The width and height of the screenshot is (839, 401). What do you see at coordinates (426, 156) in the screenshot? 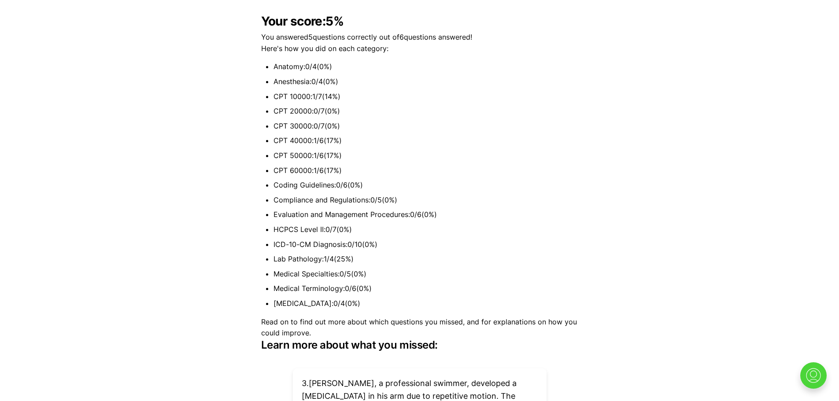
I see `li: CPT 50000 : 1 / 6 ( 17 %)` at bounding box center [426, 156].